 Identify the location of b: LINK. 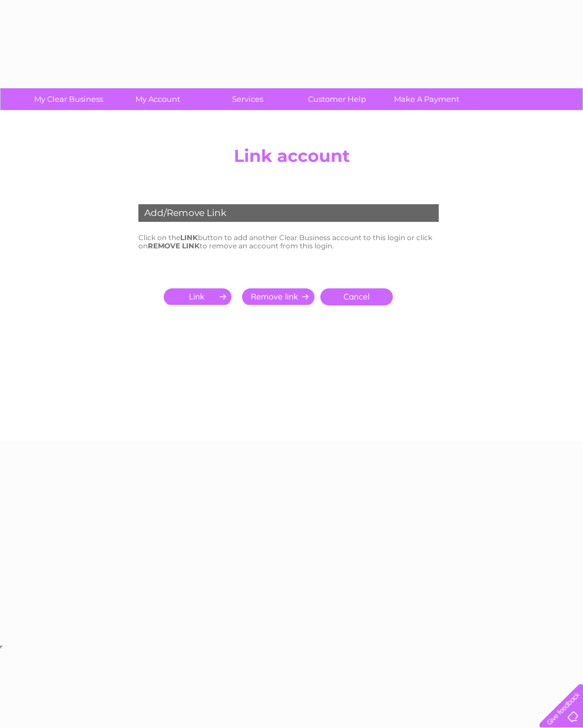
(189, 237).